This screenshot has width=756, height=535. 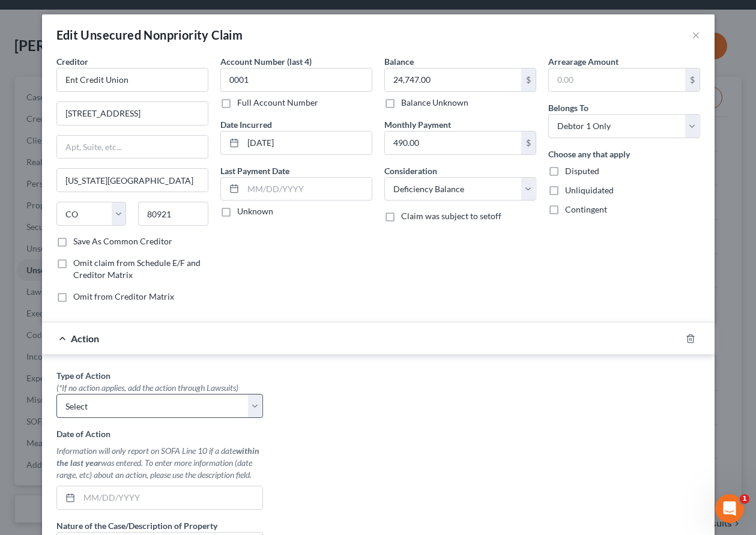 What do you see at coordinates (266, 61) in the screenshot?
I see `label: Account Number (last 4)` at bounding box center [266, 61].